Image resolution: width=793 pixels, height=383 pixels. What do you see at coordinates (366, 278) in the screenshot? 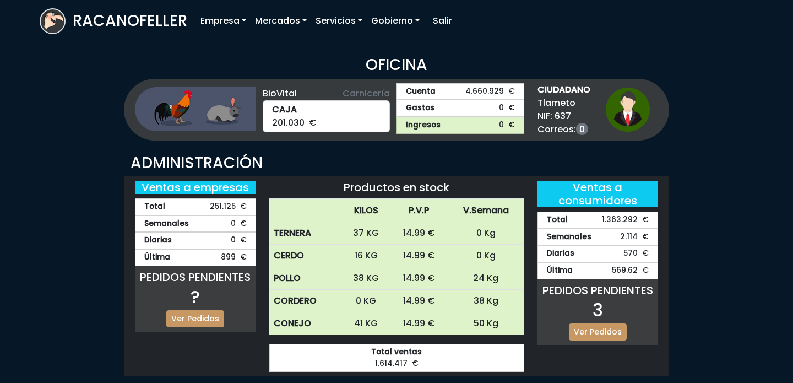
I see `td: 38 KG` at bounding box center [366, 278].